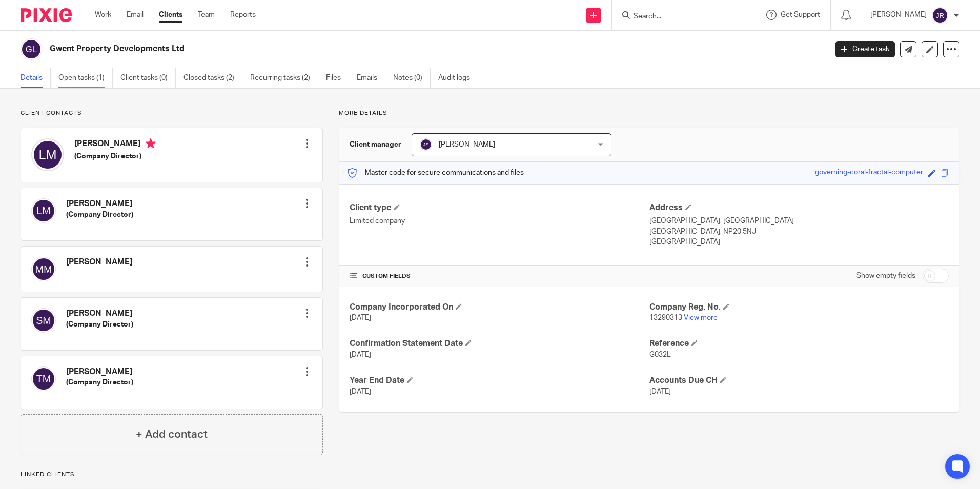 The image size is (980, 489). Describe the element at coordinates (799, 380) in the screenshot. I see `h4: Accounts Due CH` at that location.